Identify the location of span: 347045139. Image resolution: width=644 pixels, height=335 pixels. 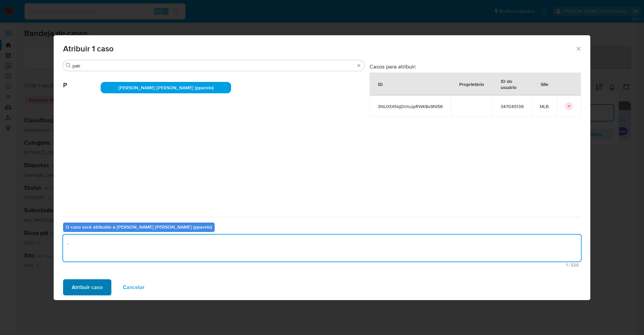
(512, 106).